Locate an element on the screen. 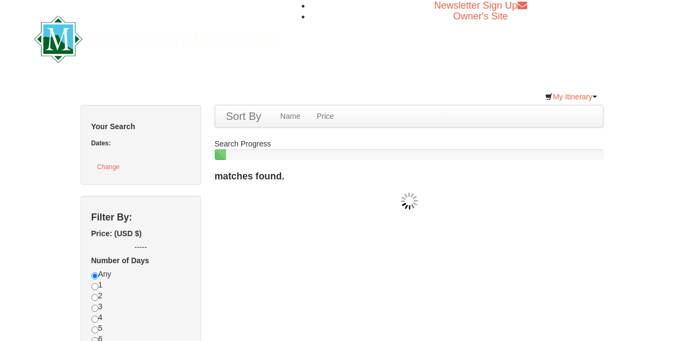 The height and width of the screenshot is (341, 684). img: wait gif is located at coordinates (409, 201).